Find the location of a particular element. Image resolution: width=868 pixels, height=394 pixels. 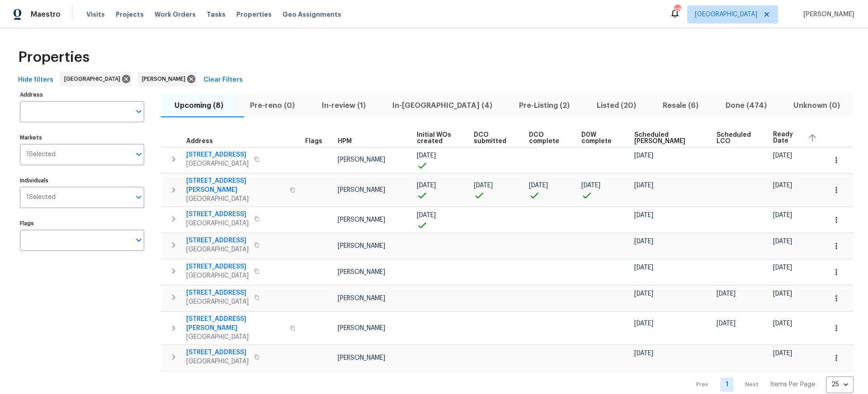

span: Flags is located at coordinates (313, 141).